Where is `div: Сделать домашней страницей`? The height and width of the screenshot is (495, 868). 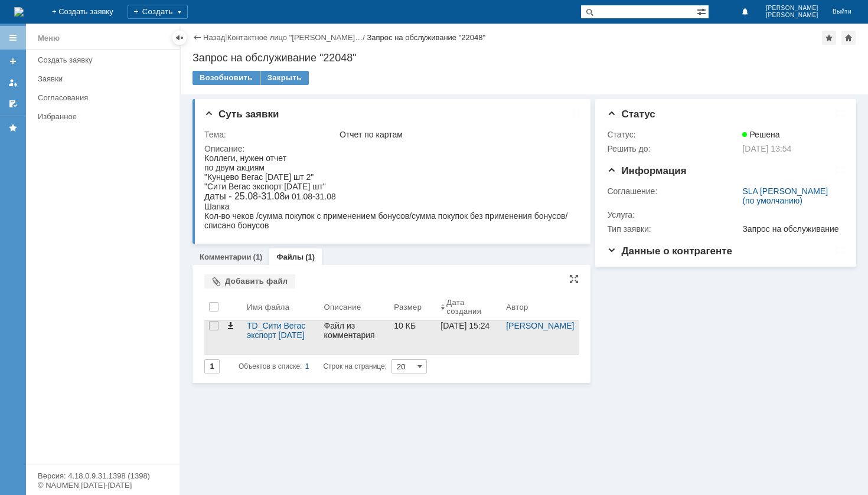
div: Сделать домашней страницей is located at coordinates (849, 38).